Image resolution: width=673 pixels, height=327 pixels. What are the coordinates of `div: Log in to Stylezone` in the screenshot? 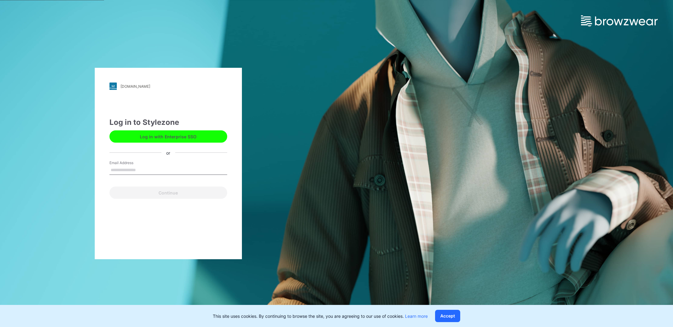 It's located at (168, 122).